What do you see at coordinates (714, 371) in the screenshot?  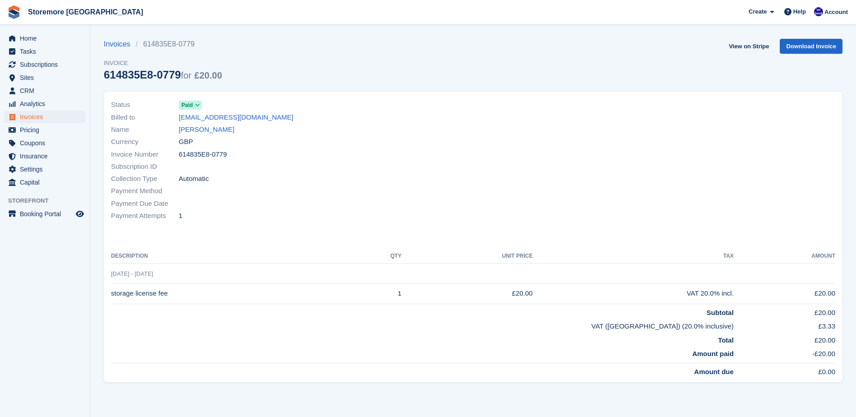 I see `strong: Amount due` at bounding box center [714, 371].